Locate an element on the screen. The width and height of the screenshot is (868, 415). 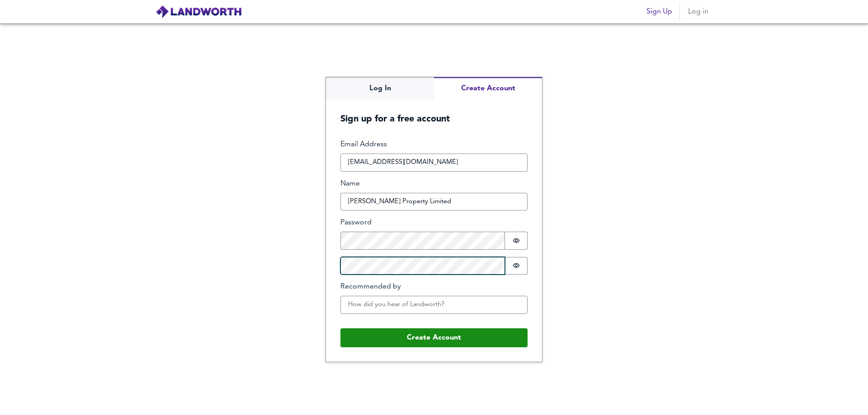
input: How did you hear of Landworth? is located at coordinates (434, 305).